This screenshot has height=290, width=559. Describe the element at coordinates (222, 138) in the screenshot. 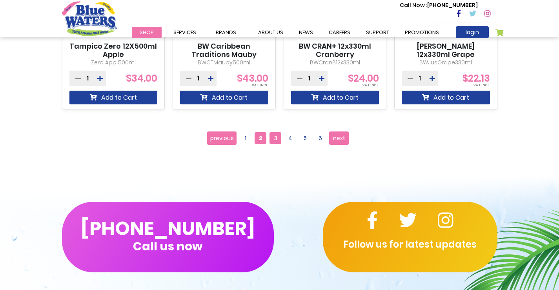

I see `span: previous` at that location.